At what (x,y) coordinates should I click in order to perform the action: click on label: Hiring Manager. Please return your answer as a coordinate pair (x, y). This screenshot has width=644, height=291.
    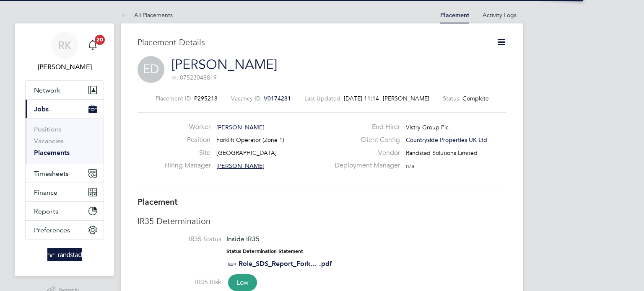
    Looking at the image, I should click on (187, 165).